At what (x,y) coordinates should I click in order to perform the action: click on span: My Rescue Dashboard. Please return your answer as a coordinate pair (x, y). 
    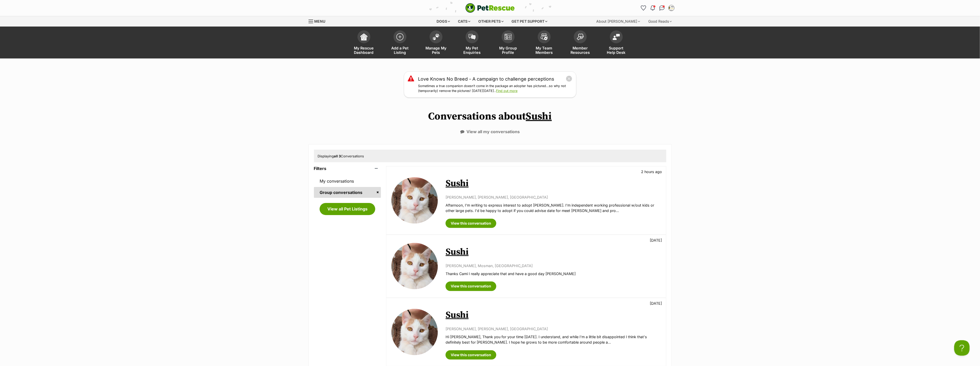
    Looking at the image, I should click on (364, 50).